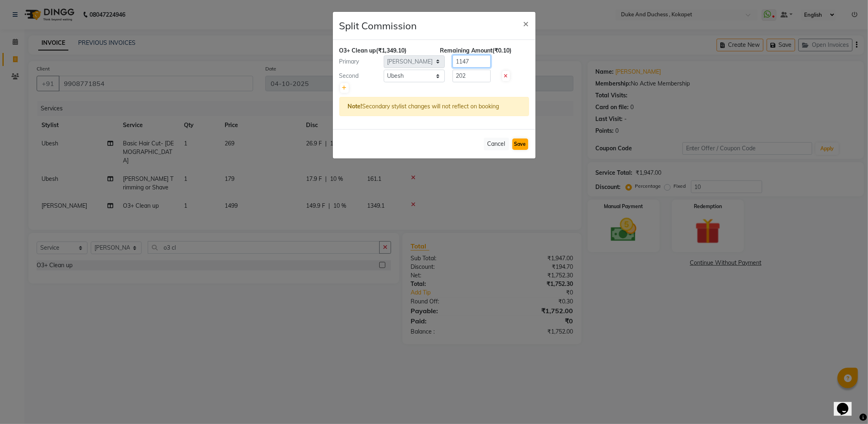  I want to click on span: (₹1,349.10), so click(391, 51).